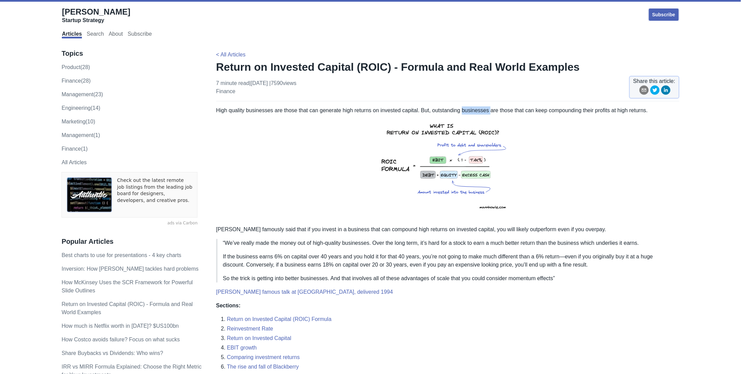 The image size is (741, 374). Describe the element at coordinates (116, 35) in the screenshot. I see `a: About` at that location.